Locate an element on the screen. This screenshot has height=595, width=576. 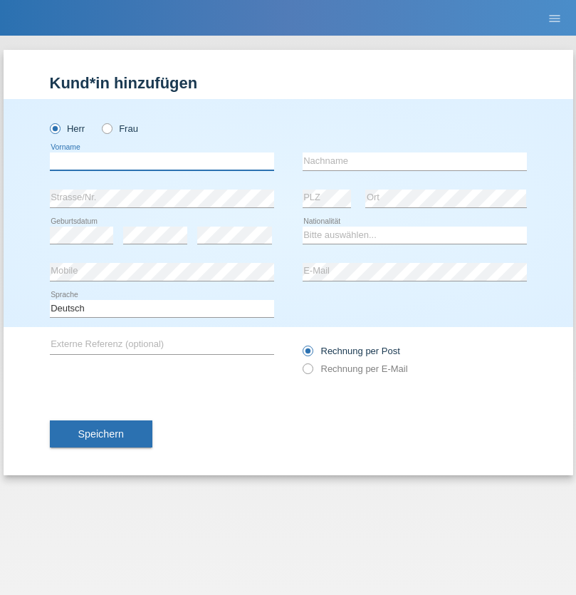
input: Rechnung per Post is located at coordinates (307, 354).